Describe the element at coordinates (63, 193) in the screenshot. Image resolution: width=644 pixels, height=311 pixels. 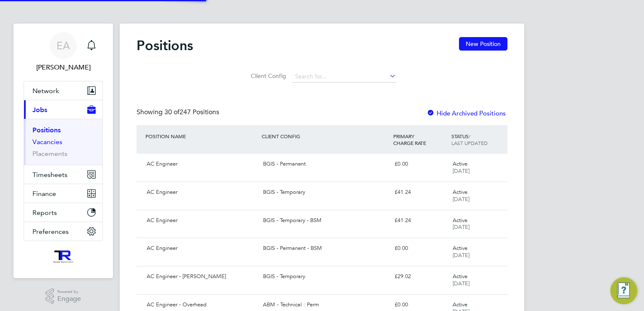
I see `button: Finance` at that location.